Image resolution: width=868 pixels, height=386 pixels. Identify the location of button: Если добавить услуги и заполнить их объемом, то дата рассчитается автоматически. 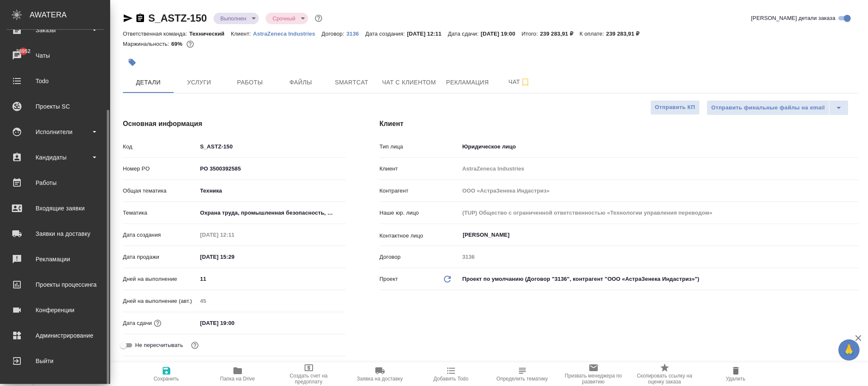
(158, 323).